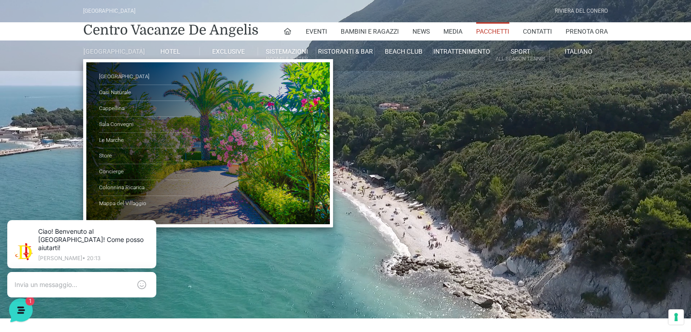 This screenshot has width=691, height=332. I want to click on button: Aiuto, so click(146, 259).